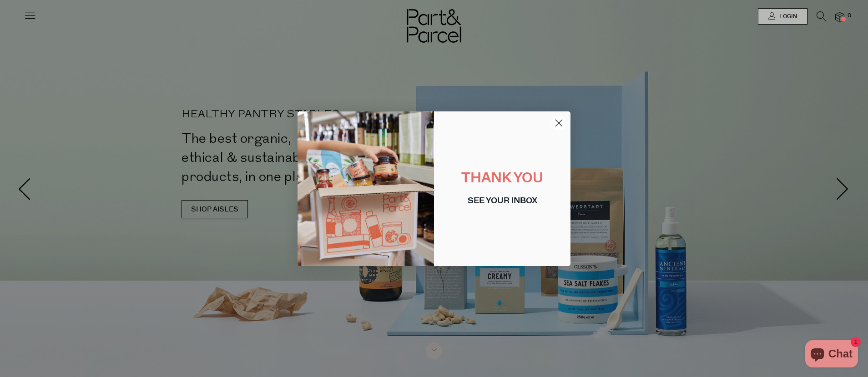 The width and height of the screenshot is (868, 377). What do you see at coordinates (840, 17) in the screenshot?
I see `a: 0` at bounding box center [840, 17].